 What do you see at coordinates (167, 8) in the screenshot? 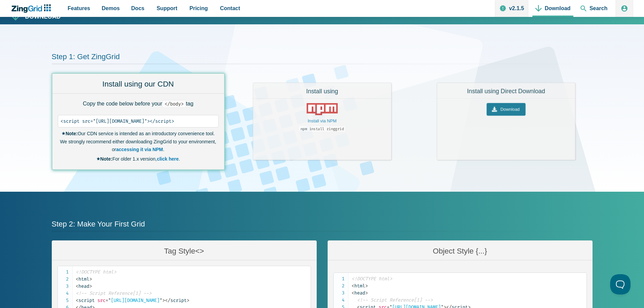
I see `span: Support` at bounding box center [167, 8].